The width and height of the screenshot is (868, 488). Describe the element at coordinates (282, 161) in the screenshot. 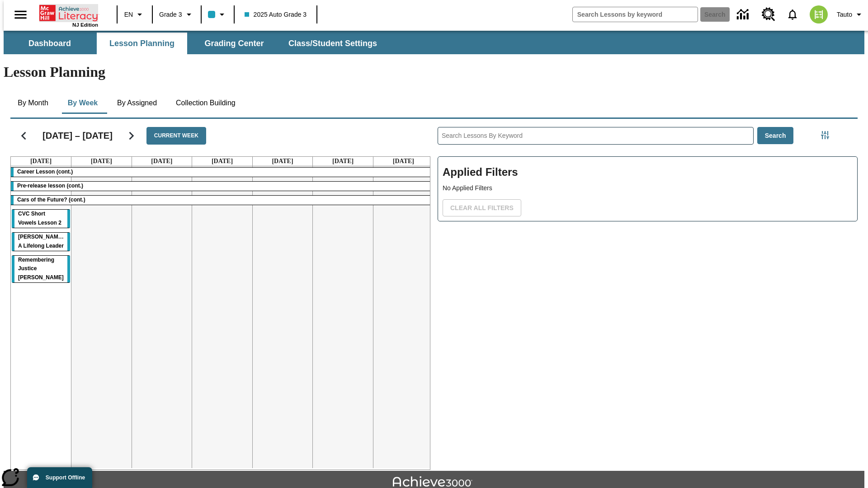

I see `a: August 15, 2025` at that location.